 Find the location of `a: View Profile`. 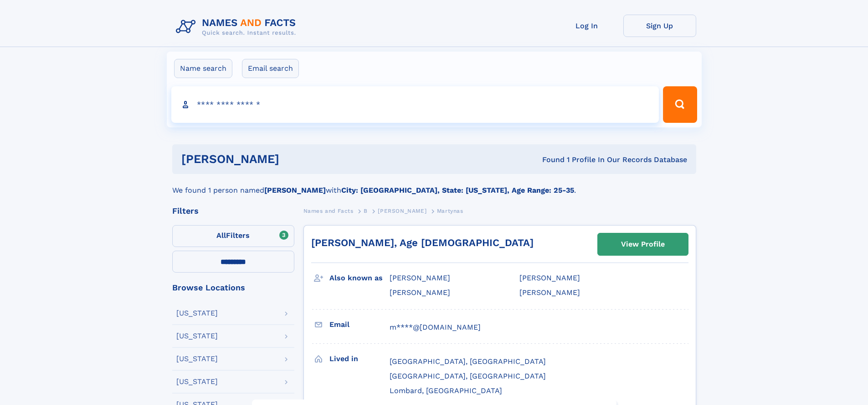

a: View Profile is located at coordinates (643, 244).